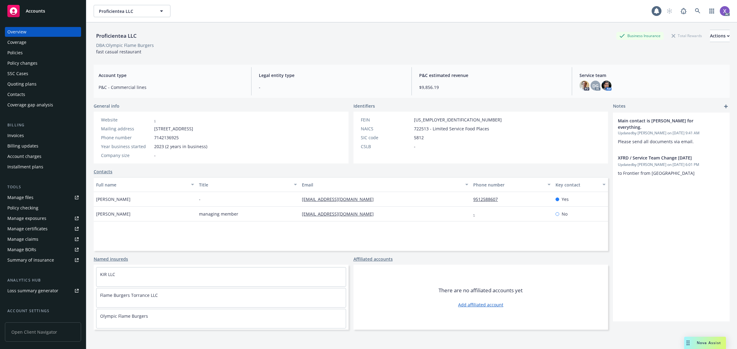 The image size is (737, 349). Describe the element at coordinates (126, 155) in the screenshot. I see `div: Company size` at that location.